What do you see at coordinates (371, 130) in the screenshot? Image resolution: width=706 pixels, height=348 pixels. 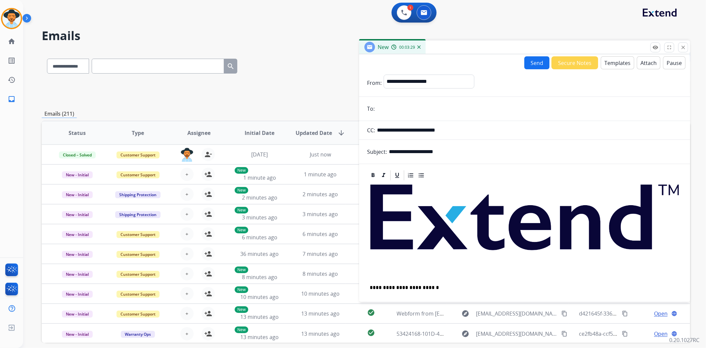 I see `p: CC:` at bounding box center [371, 130].